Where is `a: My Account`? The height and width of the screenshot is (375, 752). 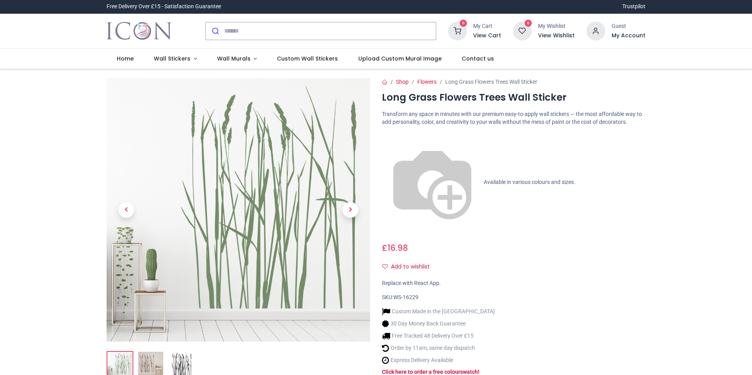
a: My Account is located at coordinates (628, 36).